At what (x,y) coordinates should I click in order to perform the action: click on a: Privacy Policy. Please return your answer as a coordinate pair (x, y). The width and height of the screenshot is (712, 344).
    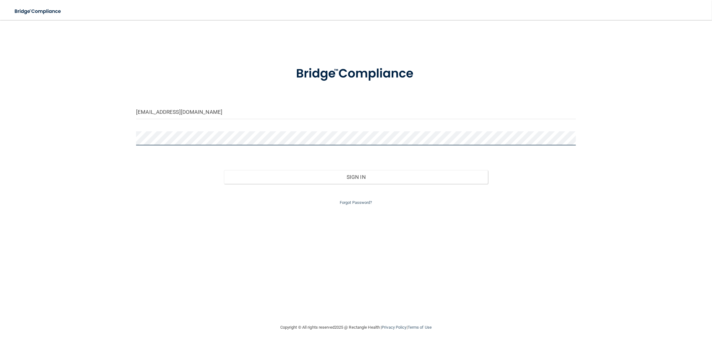
    Looking at the image, I should click on (394, 327).